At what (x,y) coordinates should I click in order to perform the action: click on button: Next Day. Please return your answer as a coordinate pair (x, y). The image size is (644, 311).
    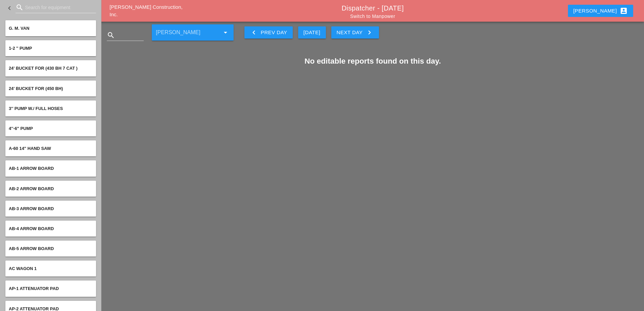
    Looking at the image, I should click on (355, 32).